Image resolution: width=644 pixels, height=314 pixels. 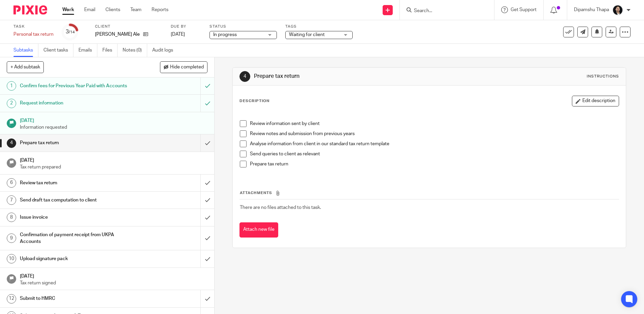 What do you see at coordinates (88, 50) in the screenshot?
I see `a: Emails` at bounding box center [88, 50].